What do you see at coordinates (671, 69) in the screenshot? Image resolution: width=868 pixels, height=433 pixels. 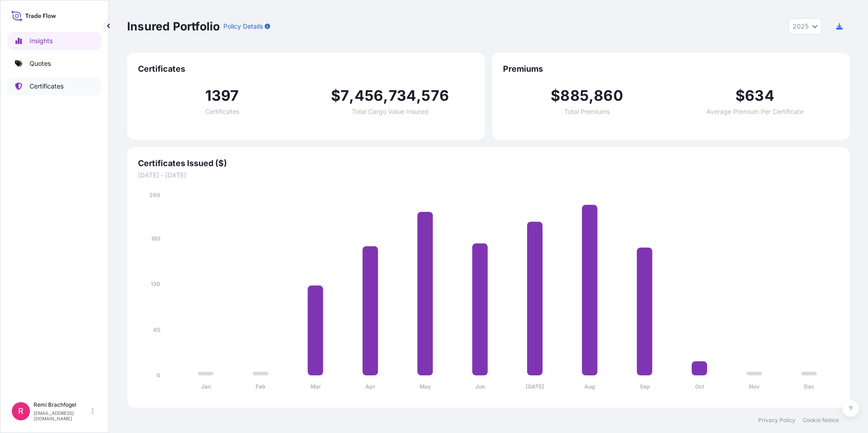 I see `span: Premiums` at bounding box center [671, 69].